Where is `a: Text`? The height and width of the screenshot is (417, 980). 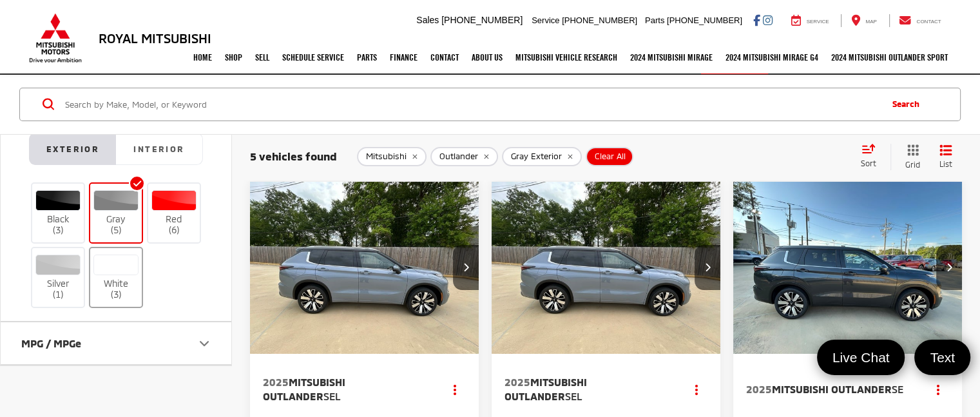 a: Text is located at coordinates (942, 357).